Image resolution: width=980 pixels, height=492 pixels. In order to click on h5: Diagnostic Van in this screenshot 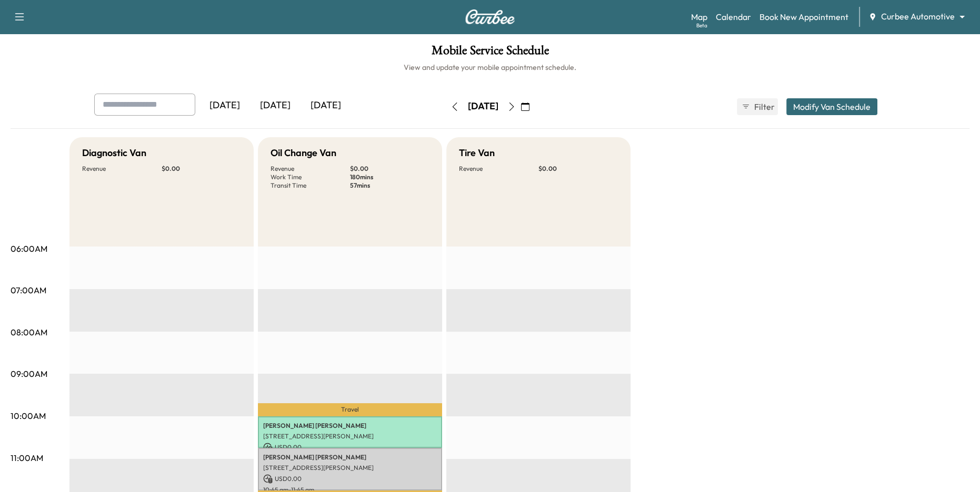, I will do `click(114, 153)`.